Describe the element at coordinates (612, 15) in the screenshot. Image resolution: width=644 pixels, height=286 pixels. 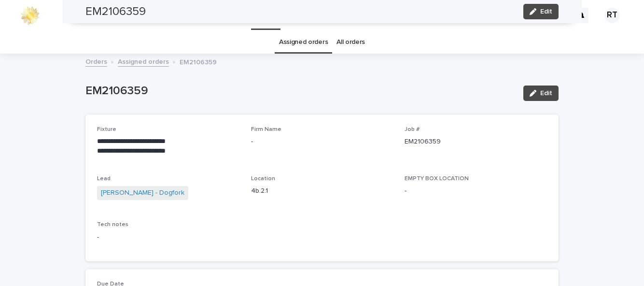
I see `div: RT` at that location.